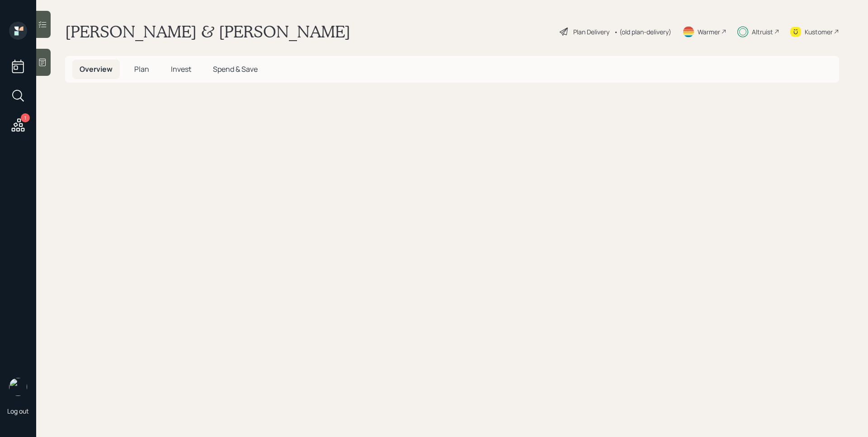 This screenshot has width=868, height=437. What do you see at coordinates (142, 69) in the screenshot?
I see `span: Plan` at bounding box center [142, 69].